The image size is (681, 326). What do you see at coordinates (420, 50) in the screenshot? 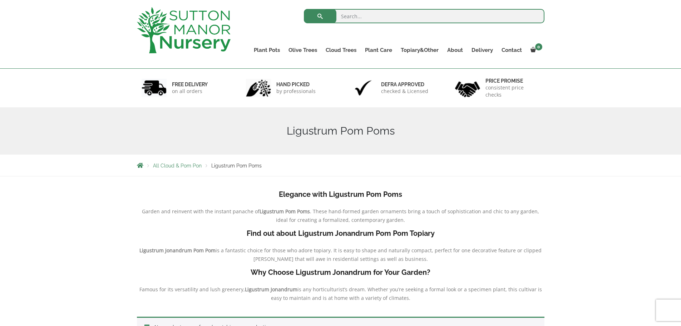
I see `a: Topiary&Other` at bounding box center [420, 50].